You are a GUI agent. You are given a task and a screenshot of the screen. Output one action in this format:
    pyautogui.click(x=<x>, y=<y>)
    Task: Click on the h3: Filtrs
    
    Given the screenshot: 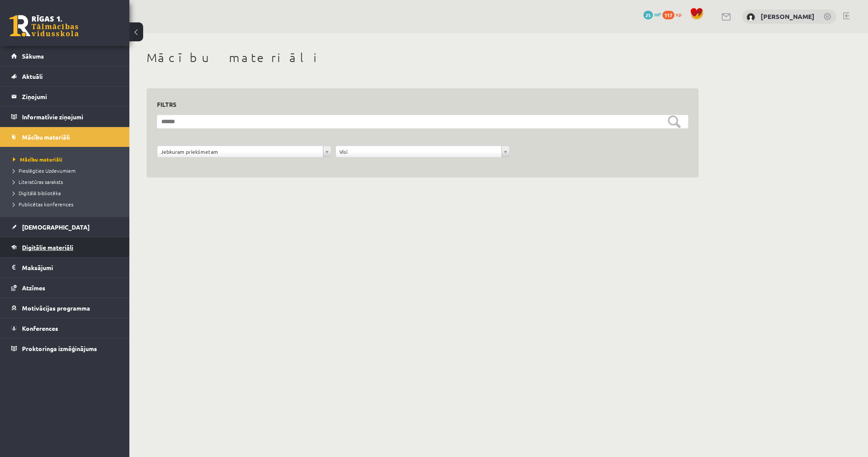 What is the action you would take?
    pyautogui.click(x=418, y=104)
    